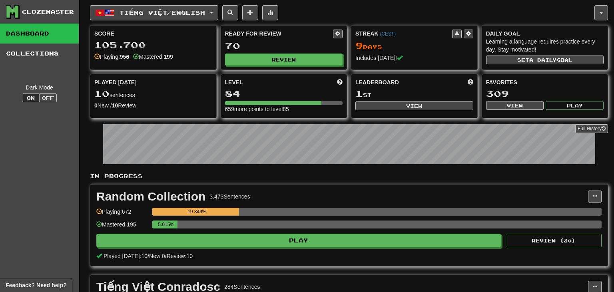 The image size is (614, 292). Describe the element at coordinates (284, 109) in the screenshot. I see `div: 659 more points to level 85` at that location.